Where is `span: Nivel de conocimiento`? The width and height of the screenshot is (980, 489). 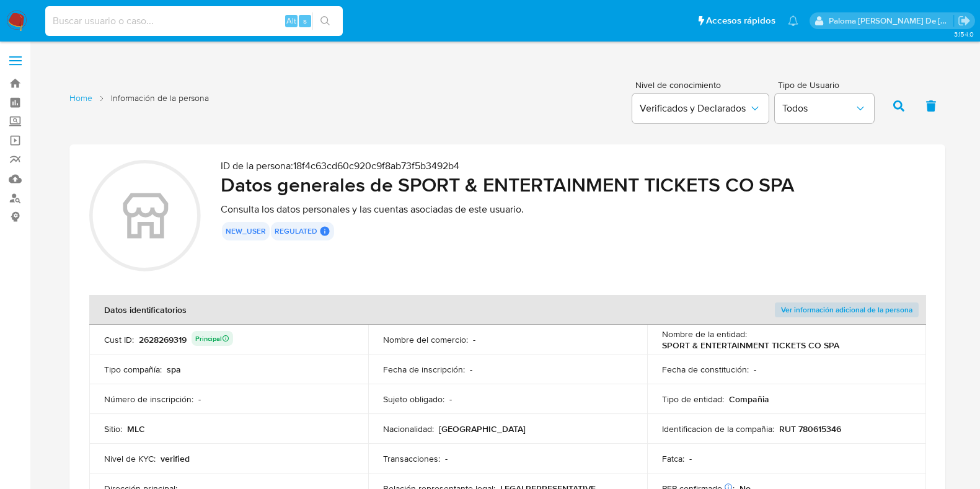
span: Nivel de conocimiento is located at coordinates (701, 85).